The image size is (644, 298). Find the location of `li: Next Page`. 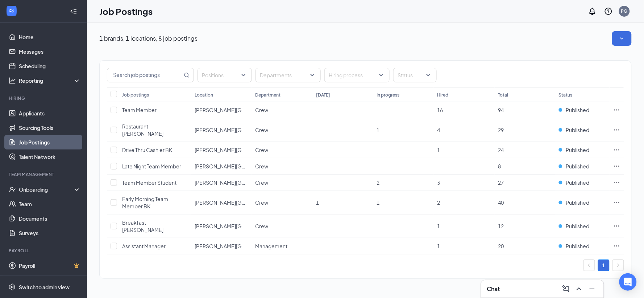

li: Next Page is located at coordinates (619, 265).